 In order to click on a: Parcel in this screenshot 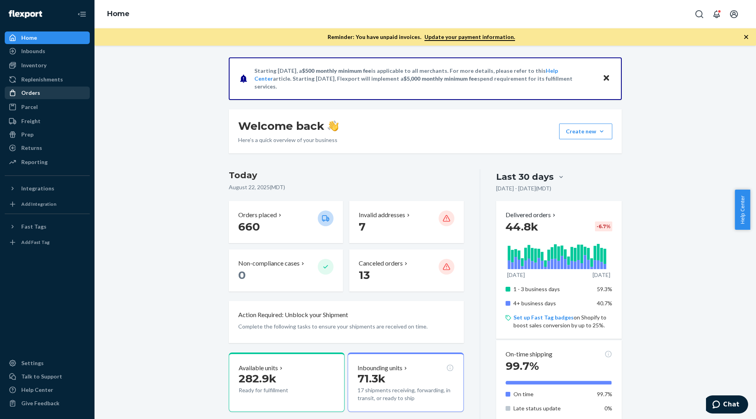, I will do `click(47, 107)`.